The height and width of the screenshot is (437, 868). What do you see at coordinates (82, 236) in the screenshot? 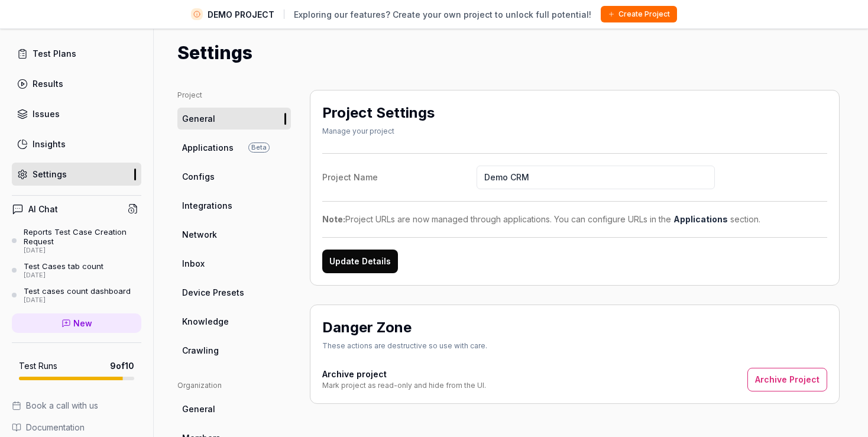
I see `div: Reports Test Case Creation Request` at bounding box center [82, 236].